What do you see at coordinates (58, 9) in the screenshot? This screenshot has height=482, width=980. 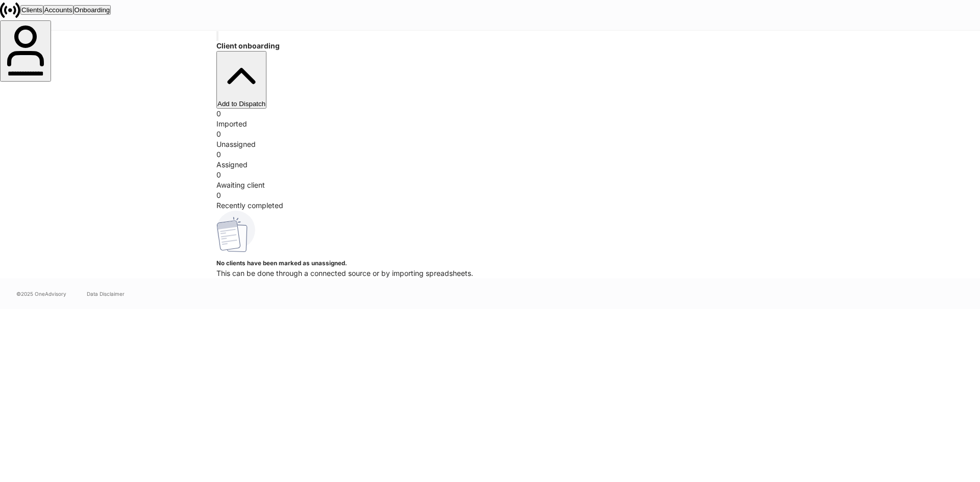 I see `div: Accounts` at bounding box center [58, 9].